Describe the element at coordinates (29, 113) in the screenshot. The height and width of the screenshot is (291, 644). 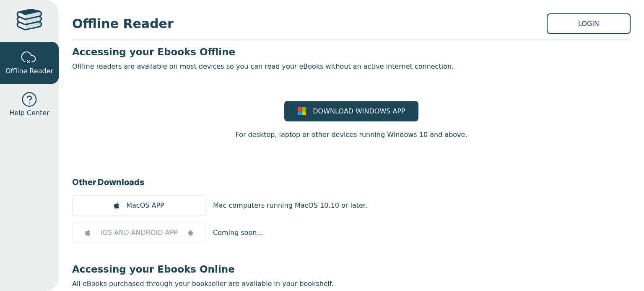
I see `span: Help Center` at that location.